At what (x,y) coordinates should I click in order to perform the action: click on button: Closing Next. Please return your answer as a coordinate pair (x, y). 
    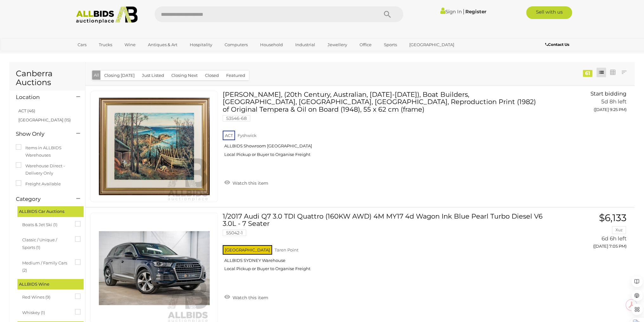
    Looking at the image, I should click on (184, 75).